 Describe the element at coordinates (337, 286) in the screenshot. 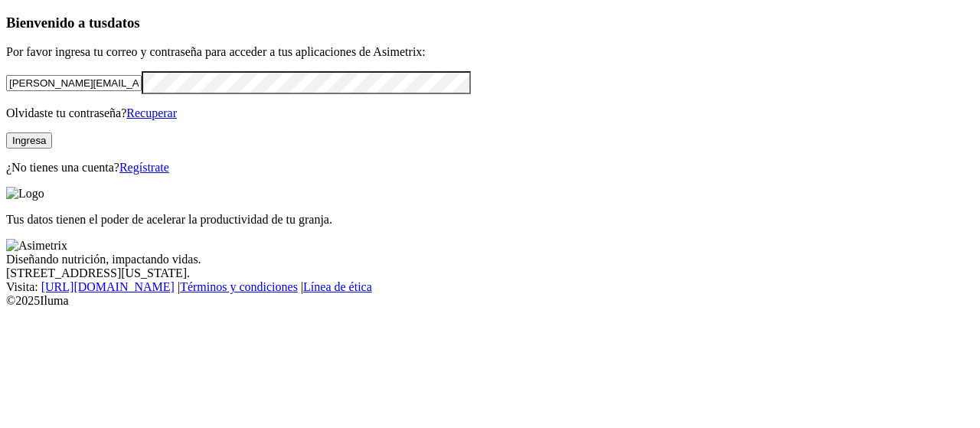

I see `a: Línea de ética` at that location.